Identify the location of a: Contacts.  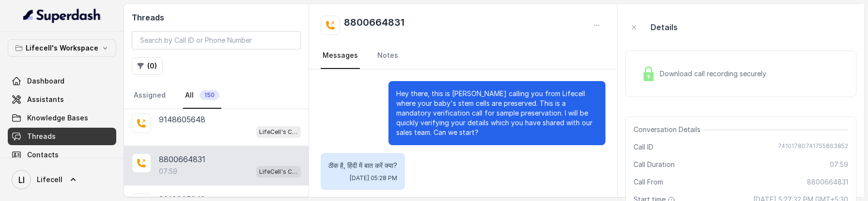
(62, 155).